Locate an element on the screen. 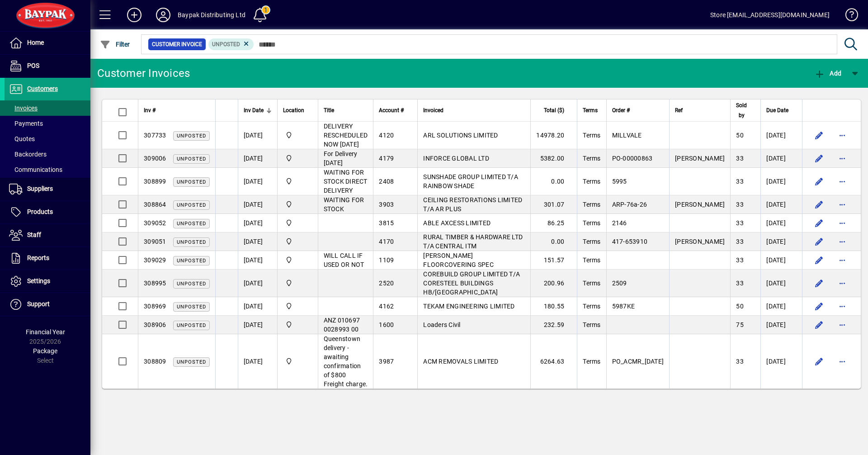 Image resolution: width=868 pixels, height=455 pixels. span: ANZ 010697 0028993 00 is located at coordinates (342, 324).